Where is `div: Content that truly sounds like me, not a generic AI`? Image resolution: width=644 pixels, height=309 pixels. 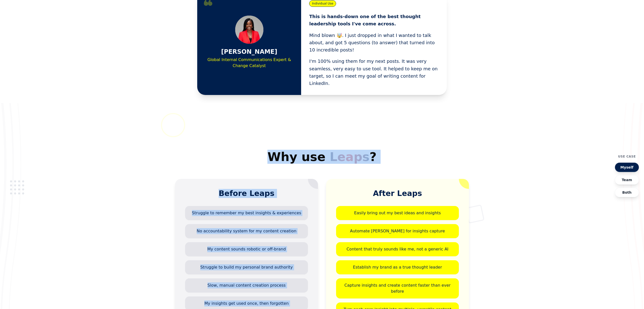 div: Content that truly sounds like me, not a generic AI is located at coordinates (397, 249).